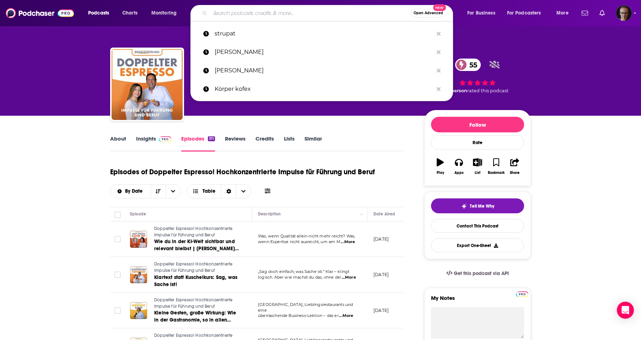  Describe the element at coordinates (464, 206) in the screenshot. I see `img: tell me why sparkle` at that location.